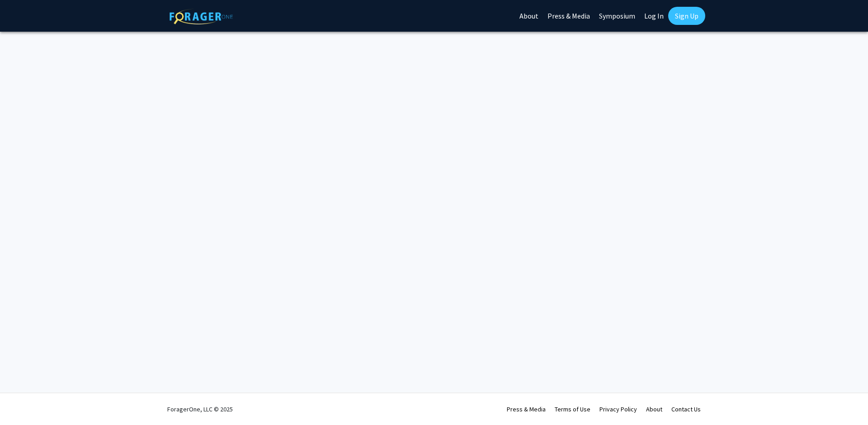 This screenshot has width=868, height=425. What do you see at coordinates (526, 409) in the screenshot?
I see `a: Press & Media` at bounding box center [526, 409].